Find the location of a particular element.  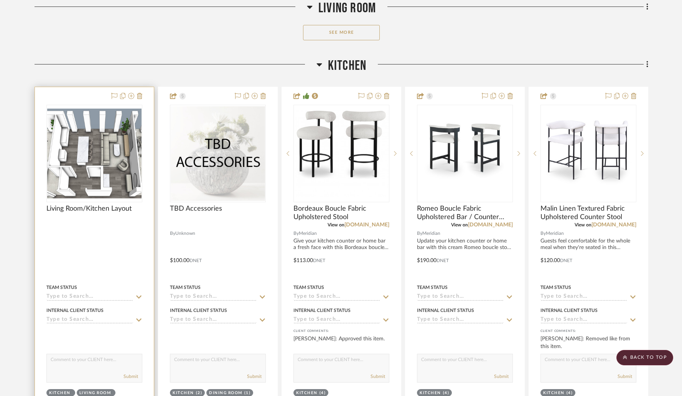

span: Living Room/Kitchen Layout is located at coordinates (89, 209).